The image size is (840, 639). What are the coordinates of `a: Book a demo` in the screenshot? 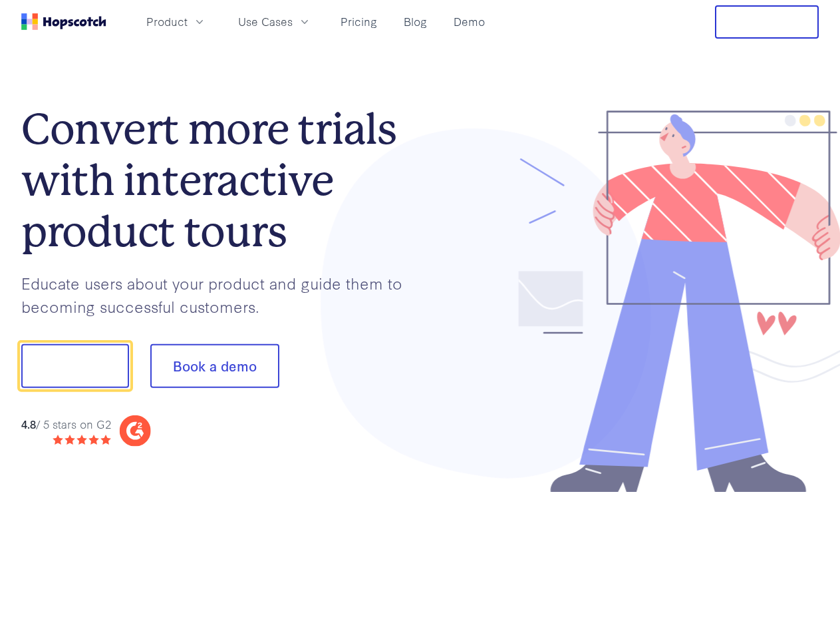 It's located at (215, 366).